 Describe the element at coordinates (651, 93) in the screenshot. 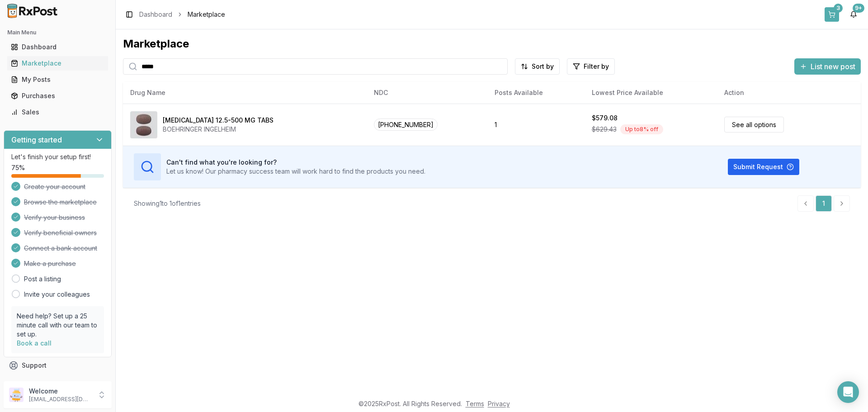

I see `th: Lowest Price Available` at that location.